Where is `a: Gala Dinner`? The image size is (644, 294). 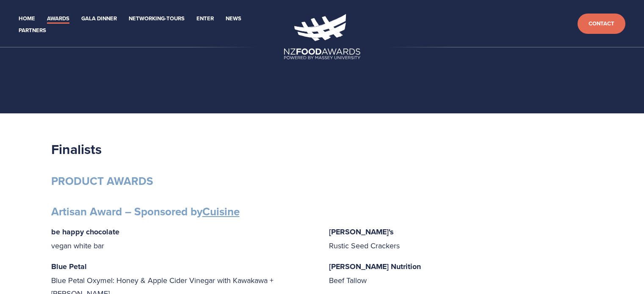
a: Gala Dinner is located at coordinates (99, 18).